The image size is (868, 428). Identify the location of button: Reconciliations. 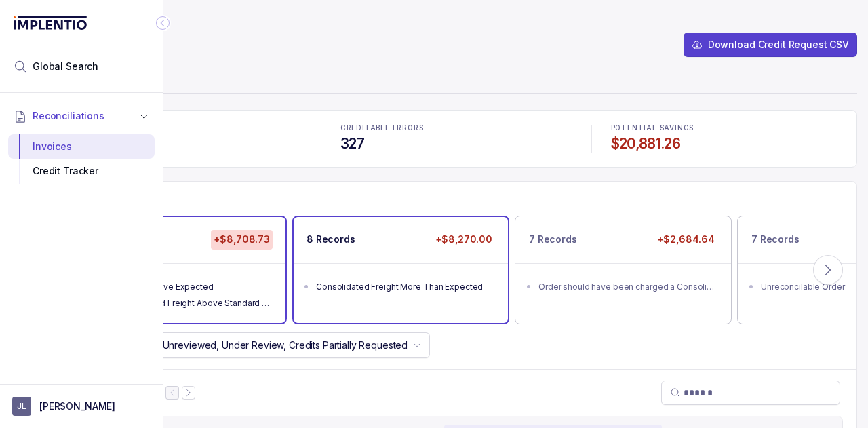
(81, 116).